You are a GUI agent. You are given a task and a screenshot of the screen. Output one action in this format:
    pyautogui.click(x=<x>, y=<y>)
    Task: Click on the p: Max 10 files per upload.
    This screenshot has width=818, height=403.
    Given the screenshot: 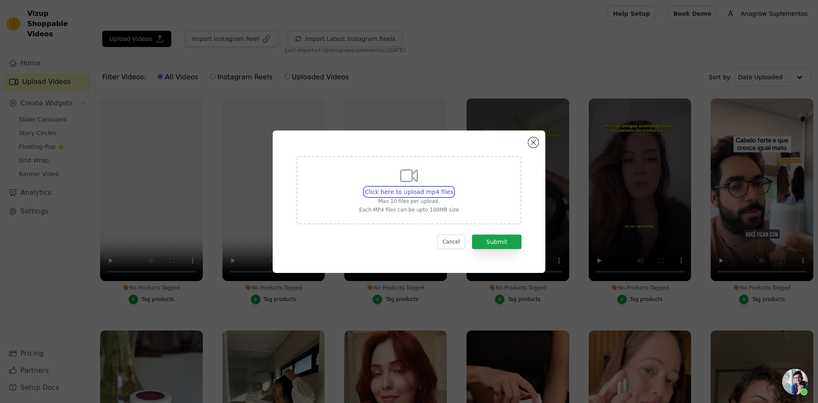 What is the action you would take?
    pyautogui.click(x=409, y=201)
    